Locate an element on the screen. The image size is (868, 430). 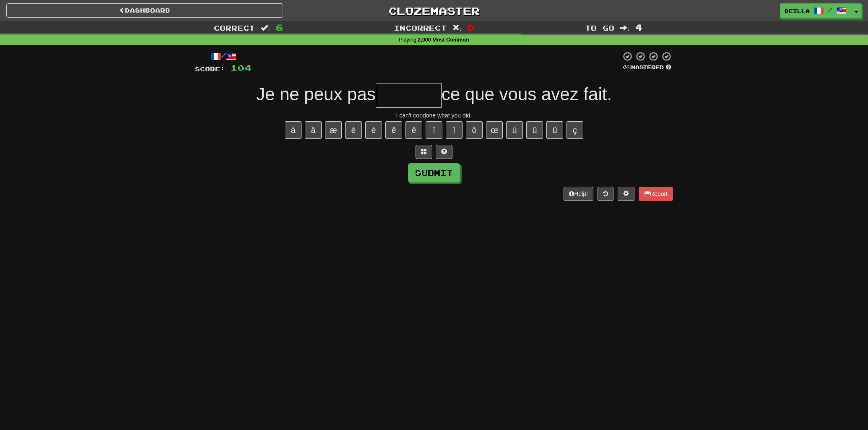
button: è is located at coordinates (353, 130).